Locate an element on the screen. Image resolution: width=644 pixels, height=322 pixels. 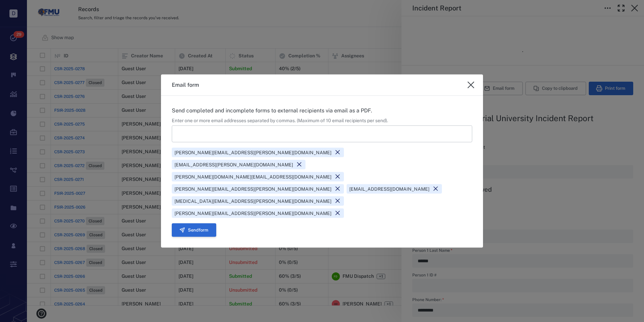
div: Enter one or more email addresses separated by commas. (Maximum of 10 email recipients per send). is located at coordinates (322, 121).